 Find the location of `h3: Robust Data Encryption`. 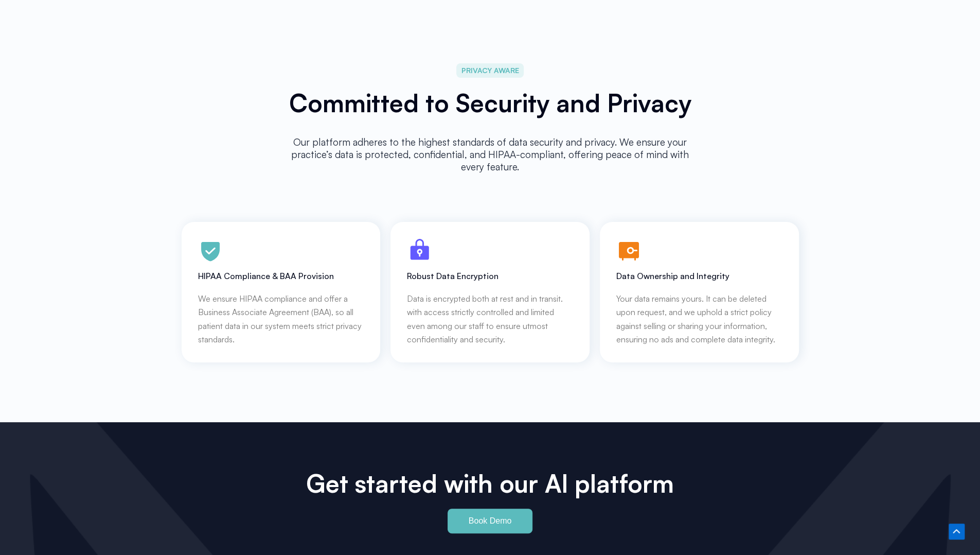

h3: Robust Data Encryption is located at coordinates (489, 276).